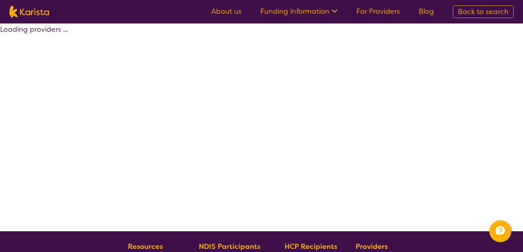 The width and height of the screenshot is (523, 252). Describe the element at coordinates (378, 11) in the screenshot. I see `a: For Providers` at that location.